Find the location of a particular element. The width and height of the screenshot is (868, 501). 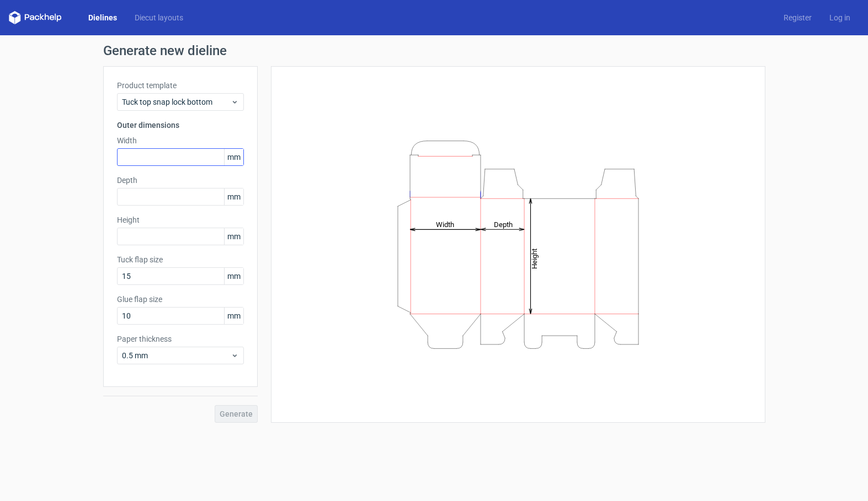

label: Tuck flap size is located at coordinates (180, 259).